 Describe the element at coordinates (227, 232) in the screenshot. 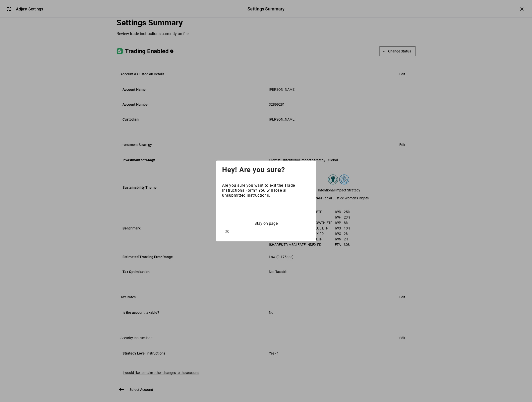

I see `mat-icon: clear` at that location.